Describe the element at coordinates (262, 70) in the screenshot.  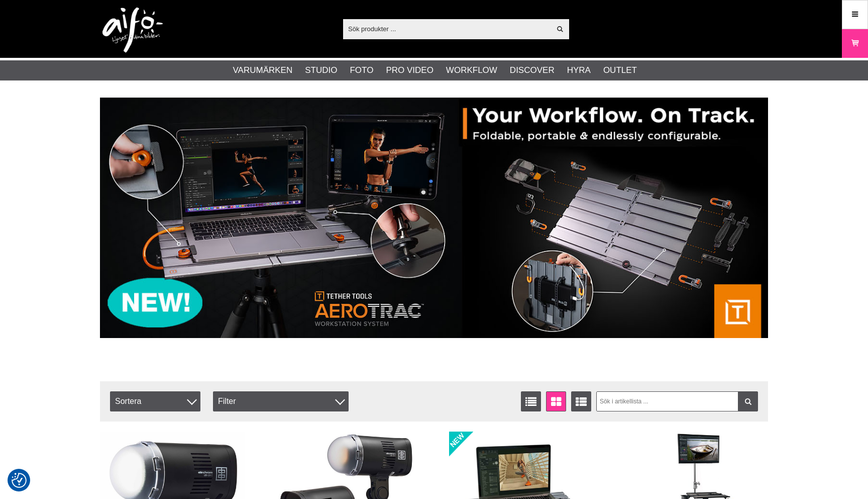
I see `a: Varumärken` at that location.